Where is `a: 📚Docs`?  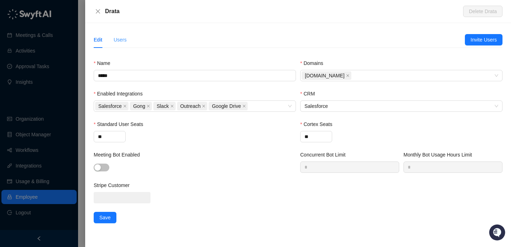 a: 📚Docs is located at coordinates (17, 103).